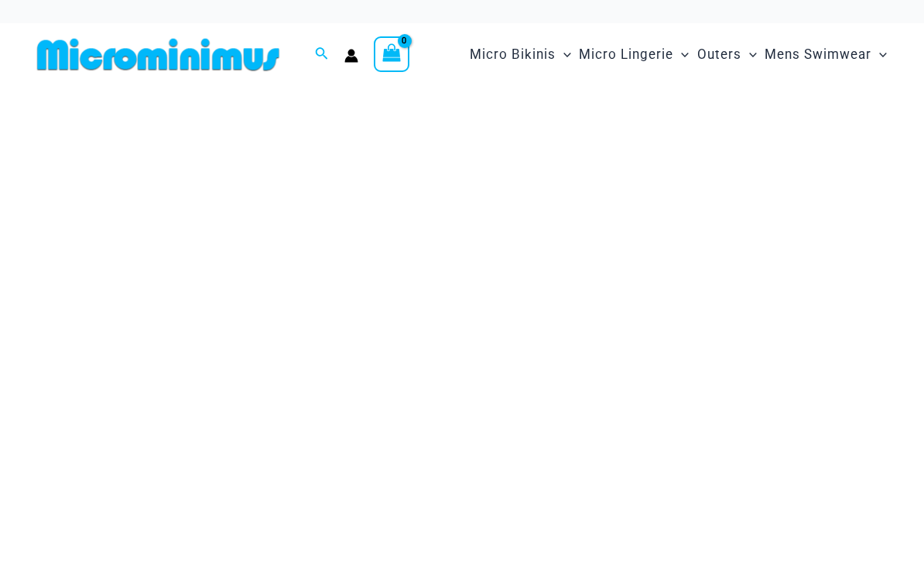 This screenshot has height=563, width=924. I want to click on span: Micro Bikinis, so click(512, 54).